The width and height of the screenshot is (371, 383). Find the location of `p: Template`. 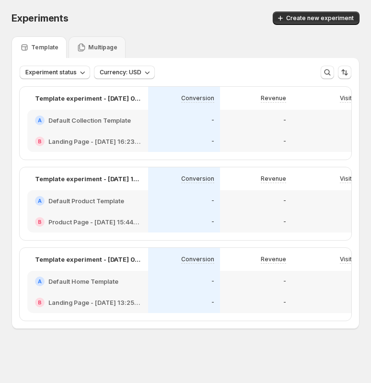

p: Template is located at coordinates (45, 48).